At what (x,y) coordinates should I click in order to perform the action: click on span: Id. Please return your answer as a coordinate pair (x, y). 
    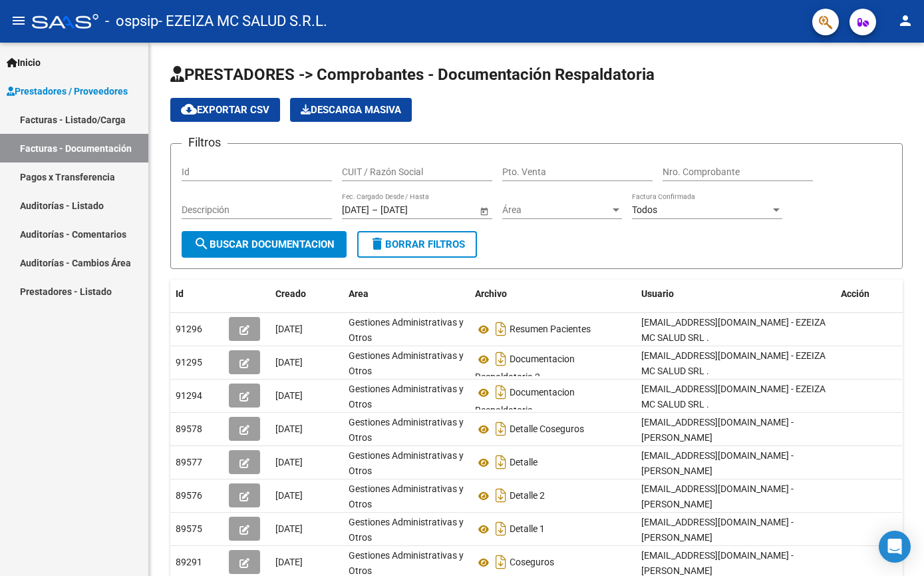
    Looking at the image, I should click on (179, 293).